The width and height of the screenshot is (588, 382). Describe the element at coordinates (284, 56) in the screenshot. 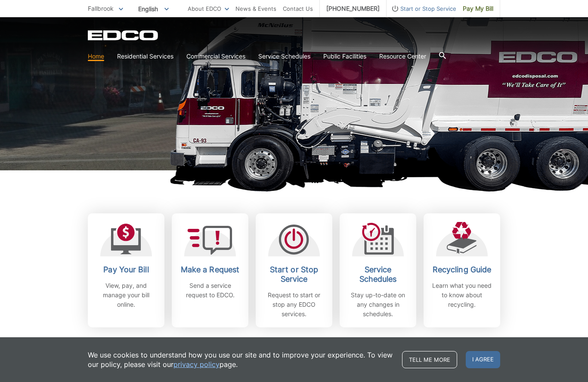

I see `a: Service Schedules` at that location.